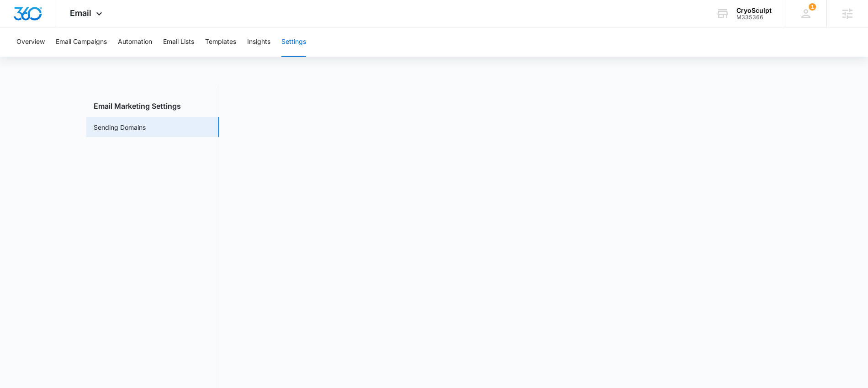 The height and width of the screenshot is (388, 868). What do you see at coordinates (152, 106) in the screenshot?
I see `h3: Email Marketing Settings` at bounding box center [152, 106].